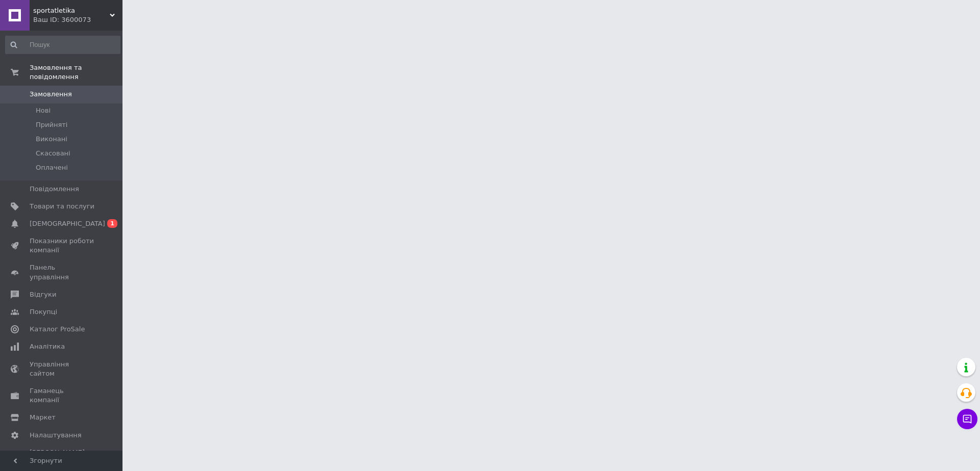 The image size is (980, 471). What do you see at coordinates (47, 346) in the screenshot?
I see `span: Аналітика` at bounding box center [47, 346].